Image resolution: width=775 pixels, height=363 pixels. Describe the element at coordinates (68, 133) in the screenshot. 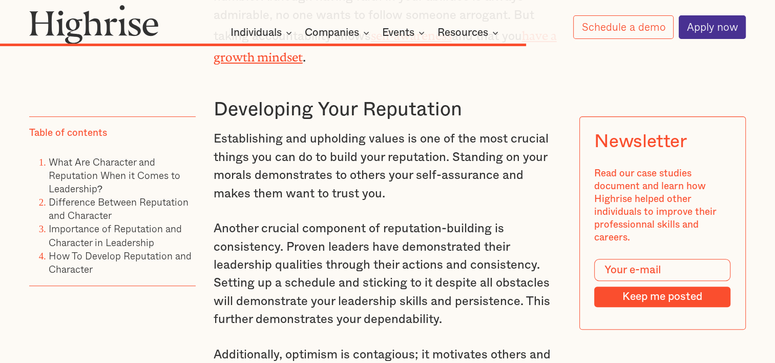

I see `div: Table of contents` at that location.